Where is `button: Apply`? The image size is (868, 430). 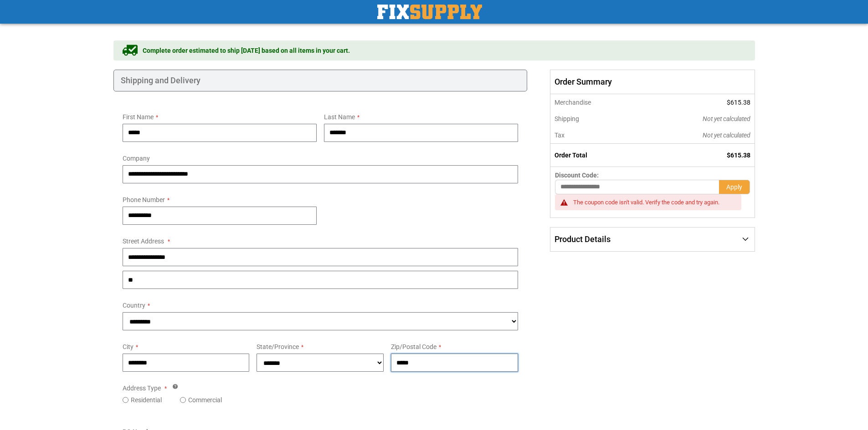
button: Apply is located at coordinates (734, 187).